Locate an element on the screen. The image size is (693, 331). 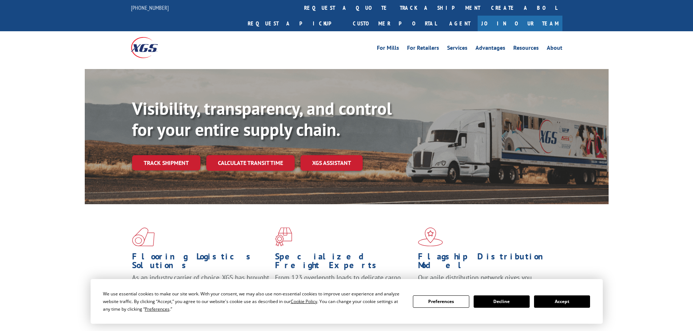
span: As an industry carrier of choice, XGS has brought innovation and dedication to flooring logistics... is located at coordinates (200, 286).